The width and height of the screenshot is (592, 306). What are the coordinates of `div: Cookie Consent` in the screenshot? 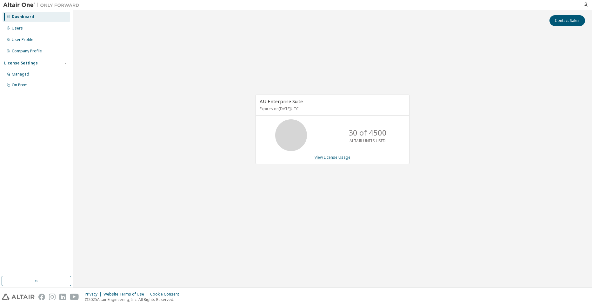 It's located at (166, 294).